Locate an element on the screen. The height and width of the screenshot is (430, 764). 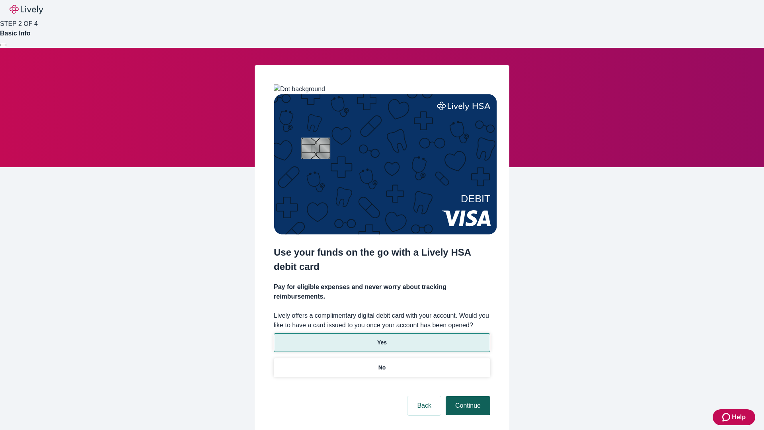
button: Yes is located at coordinates (382, 342).